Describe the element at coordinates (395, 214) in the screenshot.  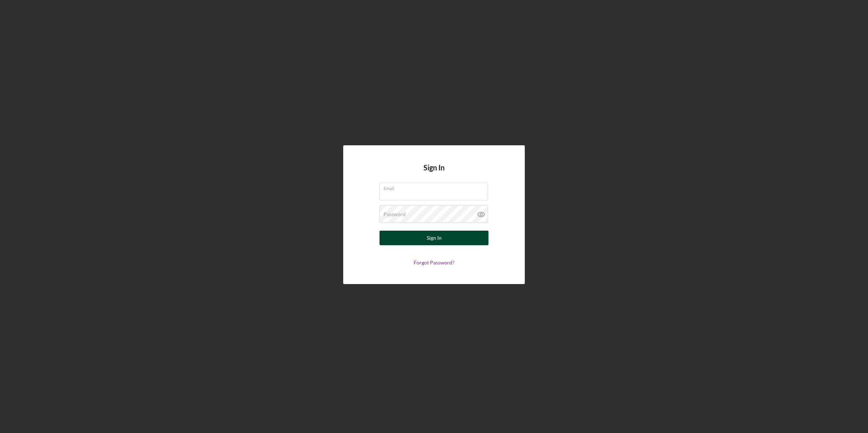
I see `label: Password` at that location.